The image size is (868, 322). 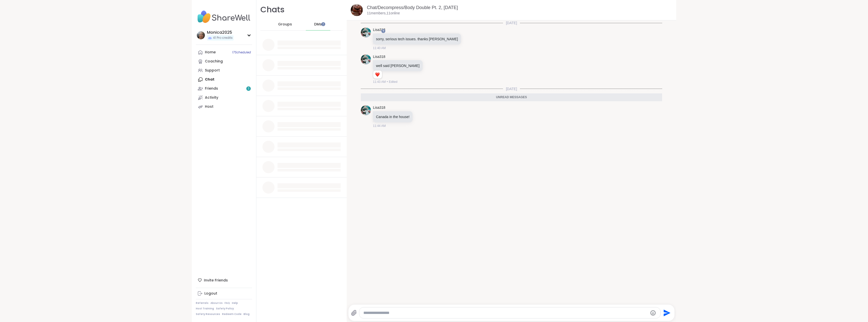 I want to click on span: Edited, so click(x=393, y=82).